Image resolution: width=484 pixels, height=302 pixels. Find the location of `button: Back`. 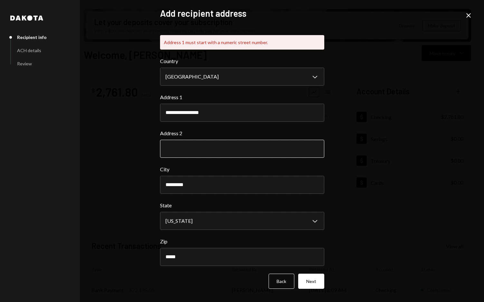

button: Back is located at coordinates (281, 281).